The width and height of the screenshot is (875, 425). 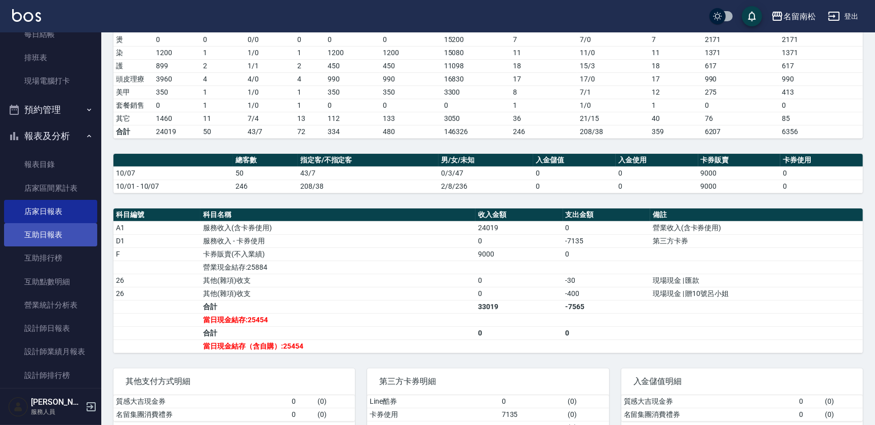 What do you see at coordinates (476, 92) in the screenshot?
I see `td: 3300` at bounding box center [476, 92].